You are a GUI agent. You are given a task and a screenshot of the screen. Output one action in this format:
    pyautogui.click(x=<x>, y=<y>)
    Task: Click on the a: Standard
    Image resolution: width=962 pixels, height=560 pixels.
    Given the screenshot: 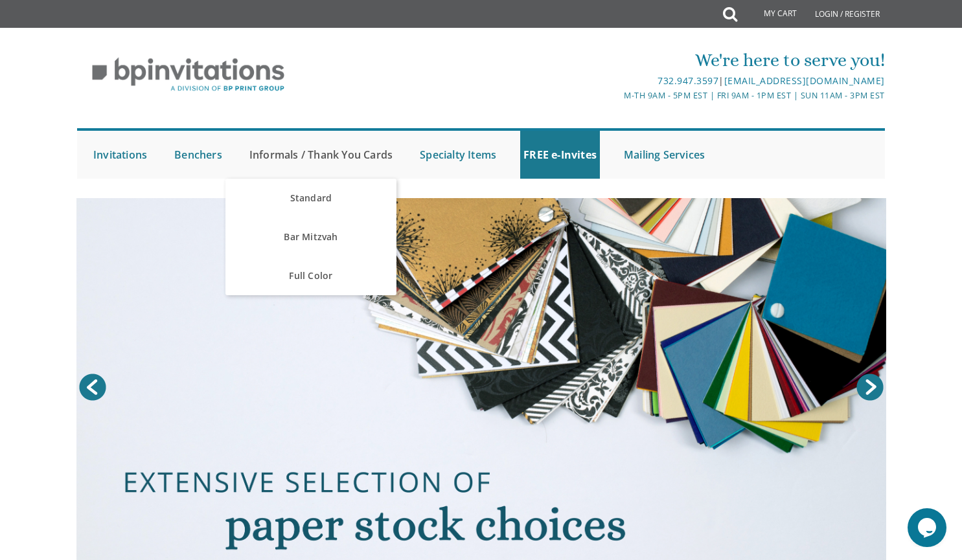 What is the action you would take?
    pyautogui.click(x=311, y=198)
    